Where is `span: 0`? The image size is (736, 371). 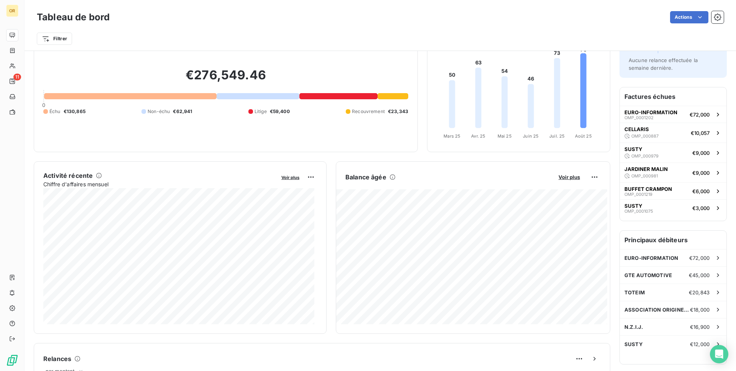
span: 0 is located at coordinates (44, 105).